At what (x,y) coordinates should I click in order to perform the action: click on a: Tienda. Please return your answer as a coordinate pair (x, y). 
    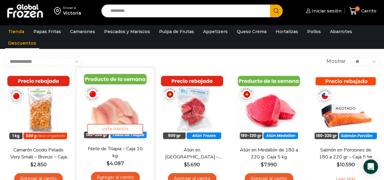
    Looking at the image, I should click on (16, 32).